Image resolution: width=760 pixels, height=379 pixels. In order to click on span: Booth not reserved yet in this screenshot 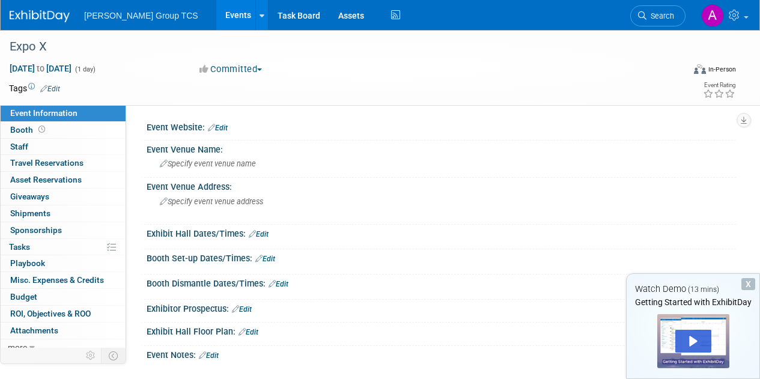, I will do `click(41, 129)`.